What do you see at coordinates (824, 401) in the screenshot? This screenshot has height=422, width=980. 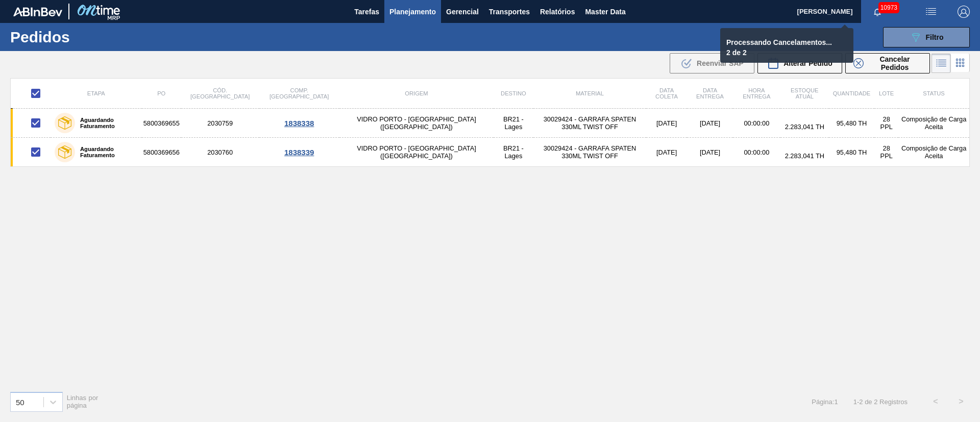 I see `span: Página : 1` at bounding box center [824, 401].